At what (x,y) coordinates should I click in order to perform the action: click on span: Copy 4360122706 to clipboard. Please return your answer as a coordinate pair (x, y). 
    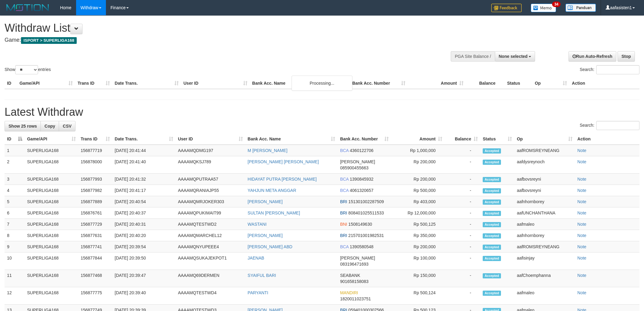
    Looking at the image, I should click on (362, 150).